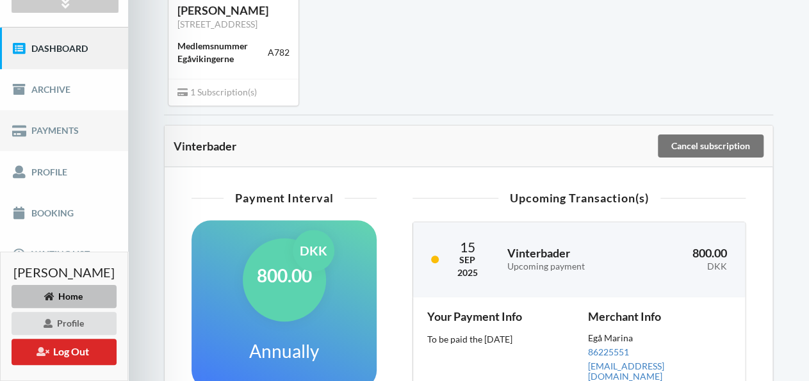 Image resolution: width=809 pixels, height=381 pixels. What do you see at coordinates (279, 53) in the screenshot?
I see `div: A782` at bounding box center [279, 53].